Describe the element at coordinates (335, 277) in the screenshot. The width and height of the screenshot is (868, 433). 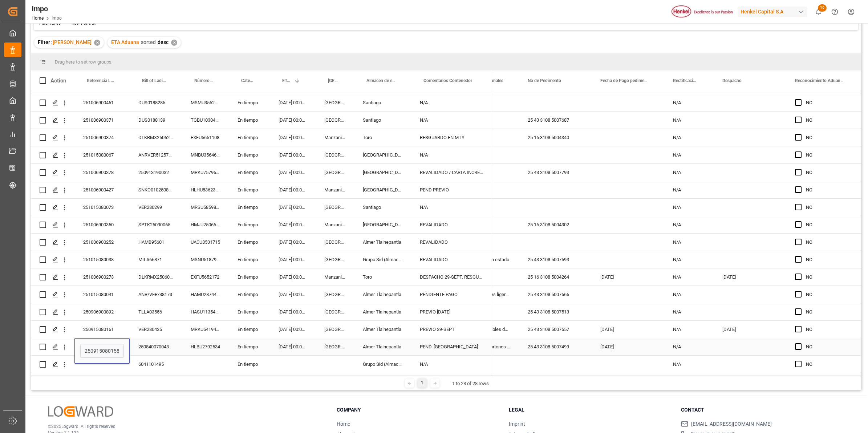
I see `div: Manzanillo` at that location.